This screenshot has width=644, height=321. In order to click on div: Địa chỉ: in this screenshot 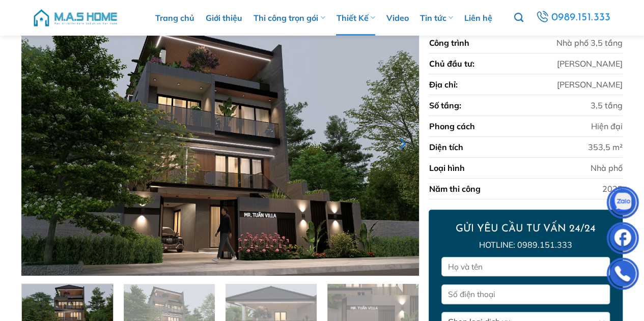, I will do `click(443, 84)`.